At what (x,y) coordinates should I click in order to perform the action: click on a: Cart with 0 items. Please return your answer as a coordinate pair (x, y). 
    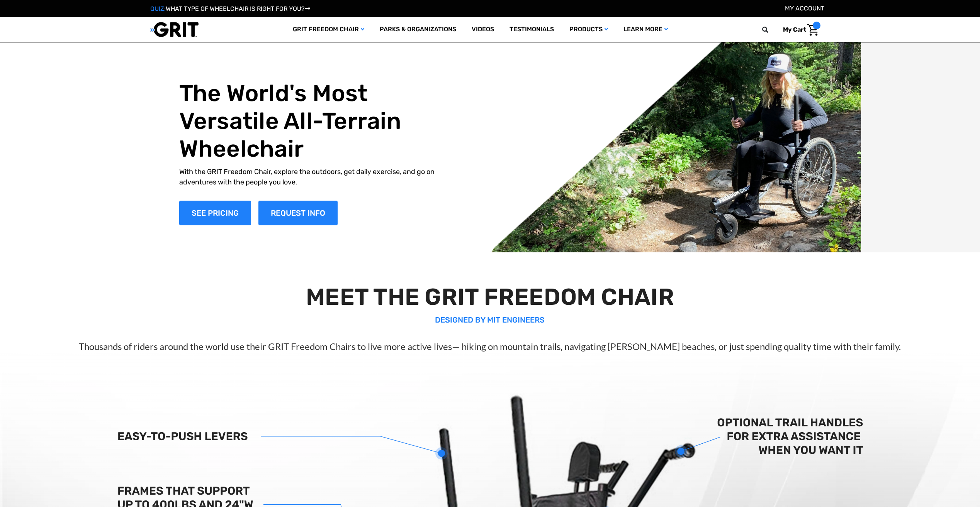
    Looking at the image, I should click on (799, 30).